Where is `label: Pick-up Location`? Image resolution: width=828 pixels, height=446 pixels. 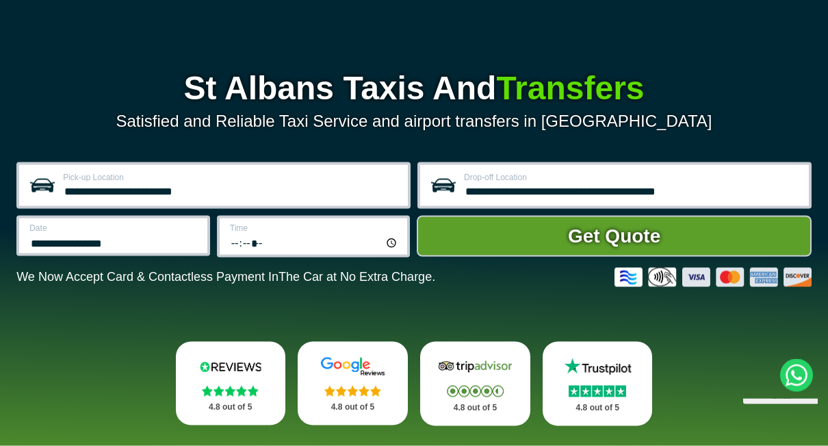
label: Pick-up Location is located at coordinates (231, 177).